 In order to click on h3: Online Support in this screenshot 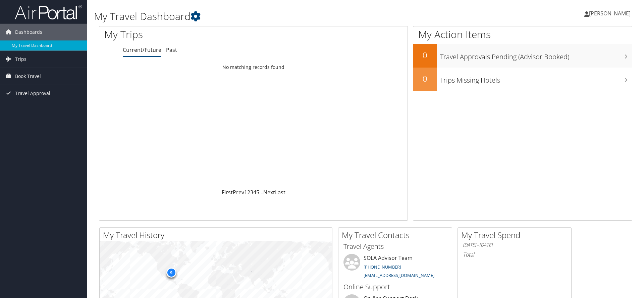, I will do `click(395, 287)`.